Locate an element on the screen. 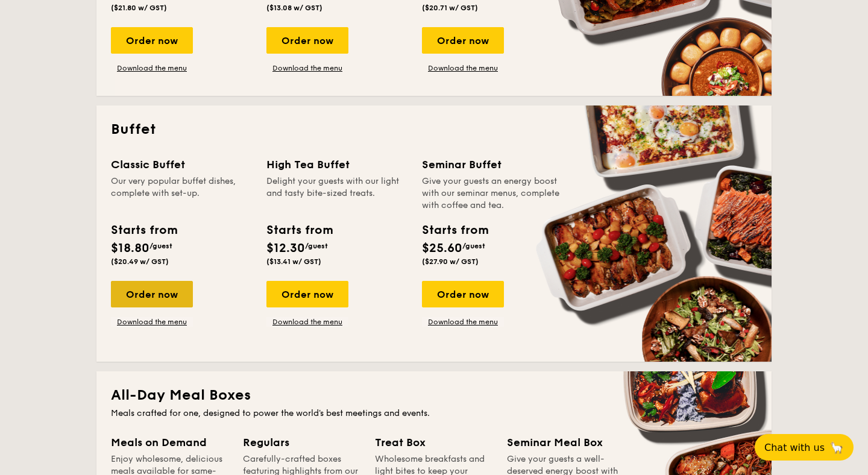 The height and width of the screenshot is (475, 868). button: Chat with us🦙 is located at coordinates (805, 448).